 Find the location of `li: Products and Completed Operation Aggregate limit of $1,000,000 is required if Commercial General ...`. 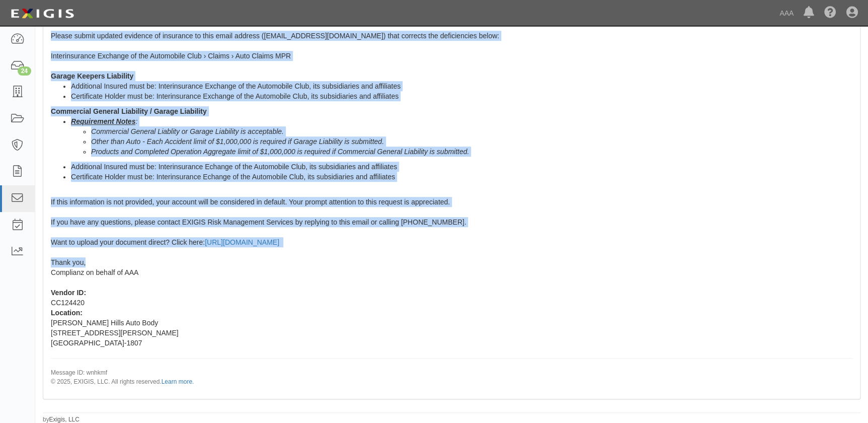

li: Products and Completed Operation Aggregate limit of $1,000,000 is required if Commercial General ... is located at coordinates (471, 152).